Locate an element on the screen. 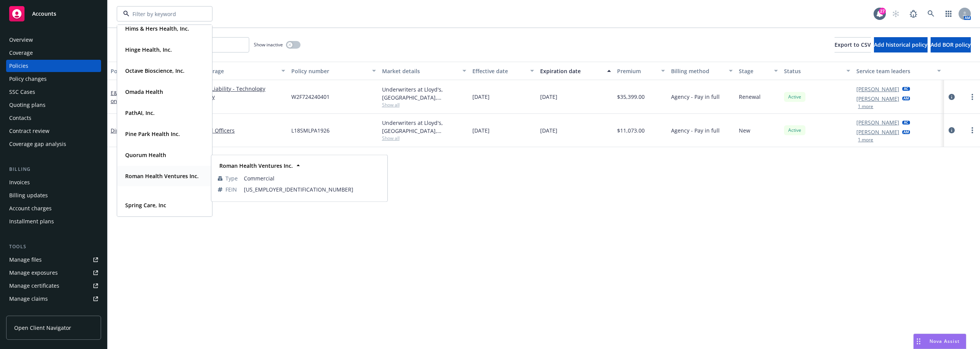 This screenshot has width=980, height=349. span: Manage exposures is located at coordinates (53, 272).